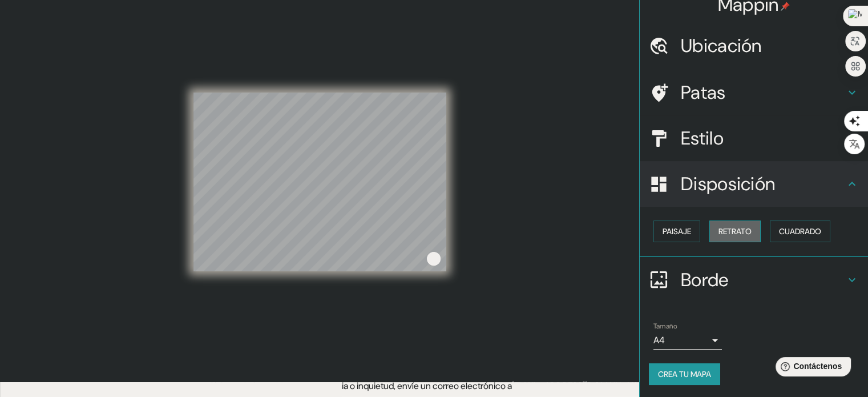  Describe the element at coordinates (786, 6) in the screenshot. I see `img: pin-icon.png` at that location.